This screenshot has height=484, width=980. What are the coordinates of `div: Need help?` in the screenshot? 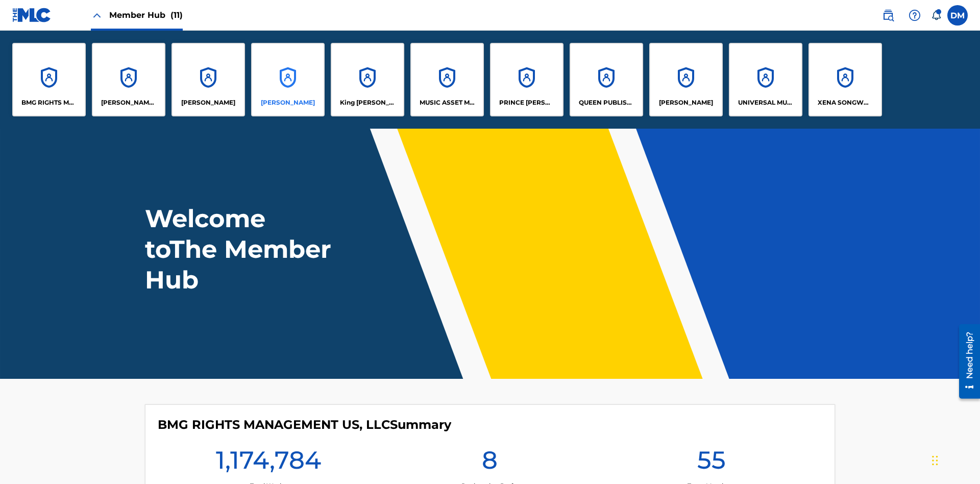 It's located at (18, 36).